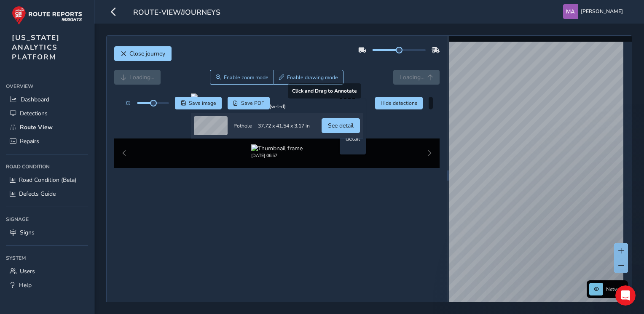 The width and height of the screenshot is (644, 314). What do you see at coordinates (248, 103) in the screenshot?
I see `button: PDF` at bounding box center [248, 103].